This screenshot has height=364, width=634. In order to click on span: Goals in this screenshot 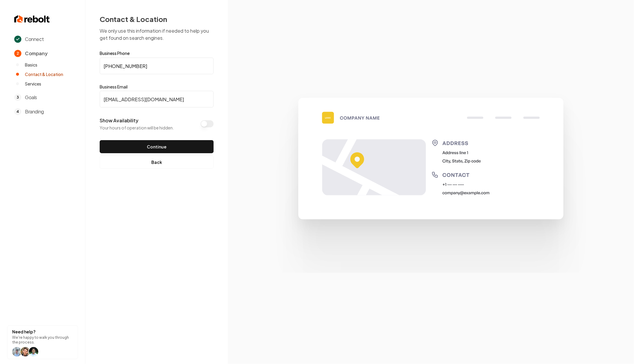, I will do `click(31, 98)`.